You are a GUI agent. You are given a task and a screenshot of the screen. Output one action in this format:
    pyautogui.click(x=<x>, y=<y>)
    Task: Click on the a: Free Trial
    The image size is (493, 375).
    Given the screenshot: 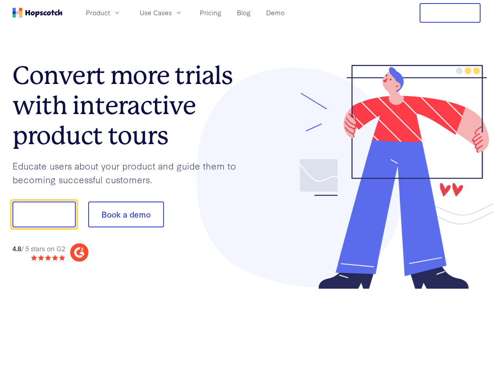 What is the action you would take?
    pyautogui.click(x=450, y=13)
    